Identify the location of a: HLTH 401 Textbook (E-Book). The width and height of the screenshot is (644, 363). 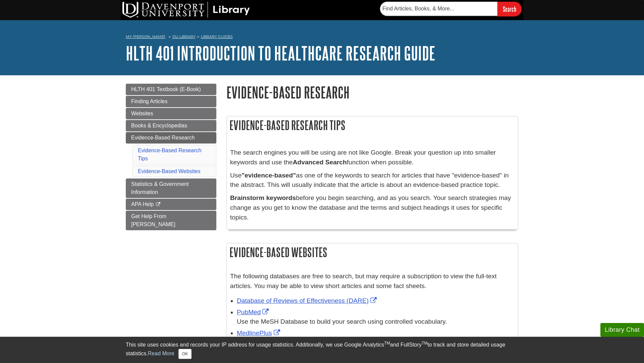
(171, 90).